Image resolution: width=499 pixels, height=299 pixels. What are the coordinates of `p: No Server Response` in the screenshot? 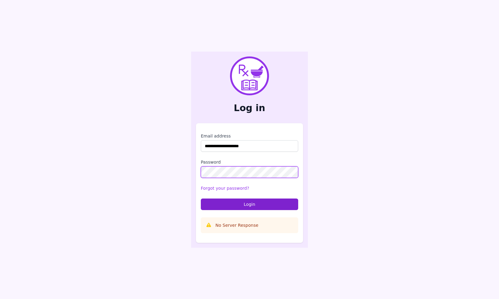 It's located at (237, 226).